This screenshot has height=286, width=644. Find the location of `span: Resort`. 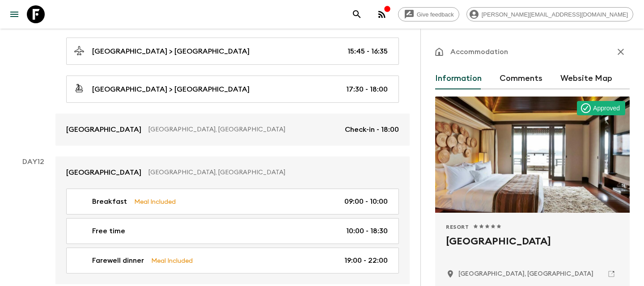

span: Resort is located at coordinates (457, 227).